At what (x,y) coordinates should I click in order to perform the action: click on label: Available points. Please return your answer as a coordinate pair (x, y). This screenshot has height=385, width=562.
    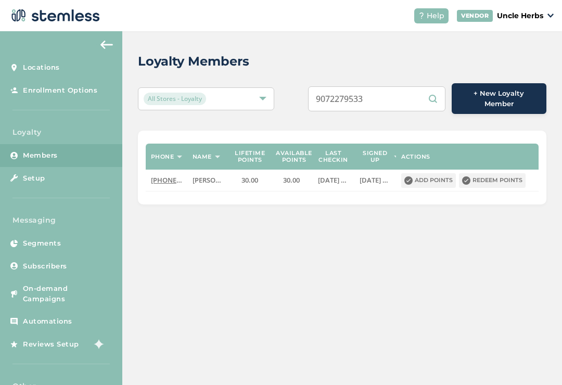
    Looking at the image, I should click on (294, 156).